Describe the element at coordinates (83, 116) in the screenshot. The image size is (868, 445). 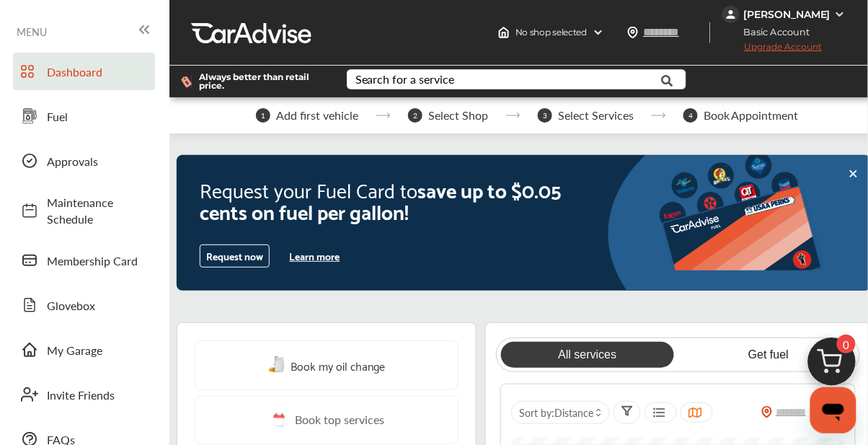
I see `a: Fuel` at that location.